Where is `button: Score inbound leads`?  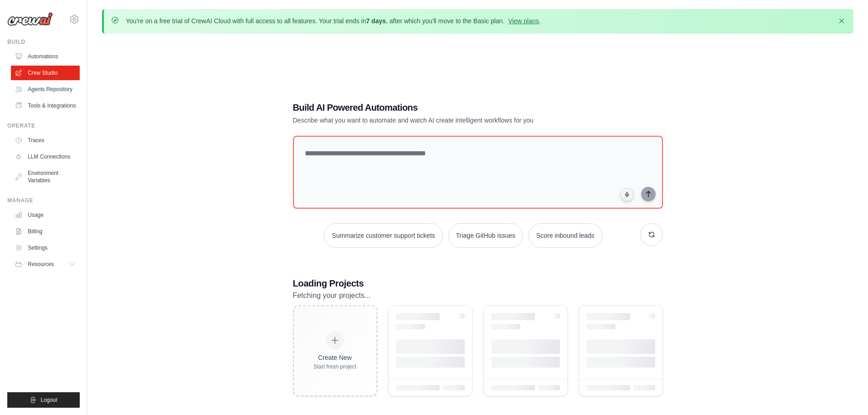 button: Score inbound leads is located at coordinates (566, 235).